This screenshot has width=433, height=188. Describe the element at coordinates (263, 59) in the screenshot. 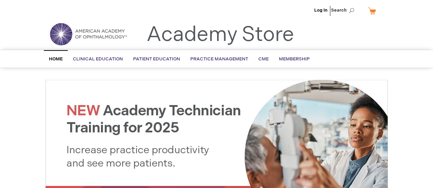

I see `span: CME` at that location.